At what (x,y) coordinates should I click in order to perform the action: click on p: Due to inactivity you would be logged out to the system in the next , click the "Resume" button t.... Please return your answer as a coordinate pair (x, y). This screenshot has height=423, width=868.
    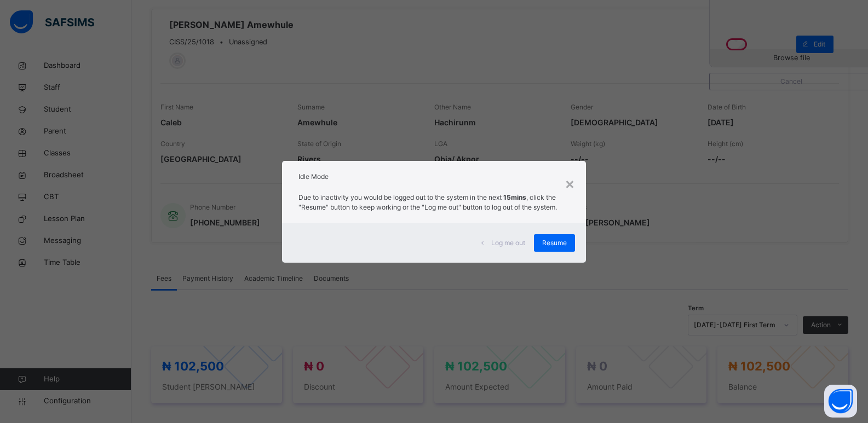
    Looking at the image, I should click on (434, 203).